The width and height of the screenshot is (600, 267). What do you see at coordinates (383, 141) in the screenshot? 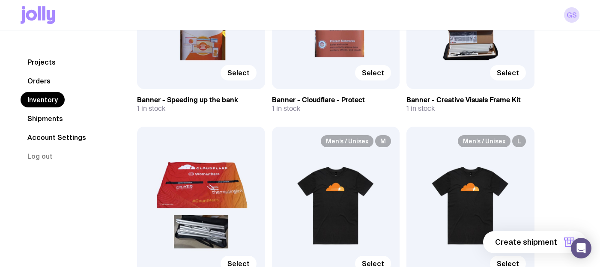
I see `span: M` at bounding box center [383, 141].